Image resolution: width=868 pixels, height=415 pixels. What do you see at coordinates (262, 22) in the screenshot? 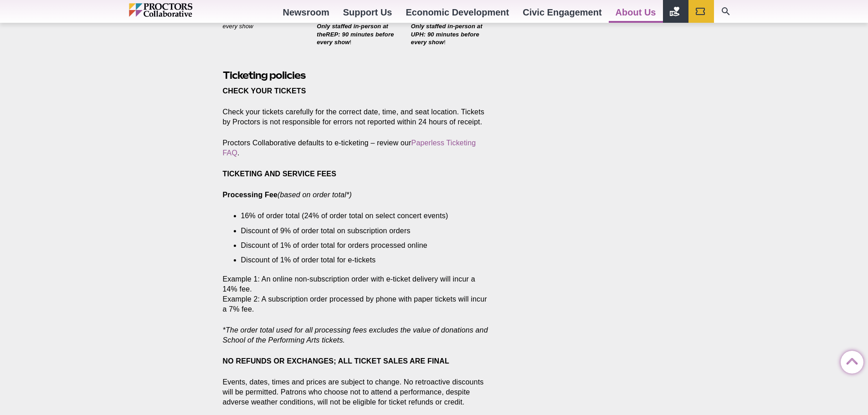
I see `em: In Person: 90 minutes before every show` at bounding box center [262, 22].